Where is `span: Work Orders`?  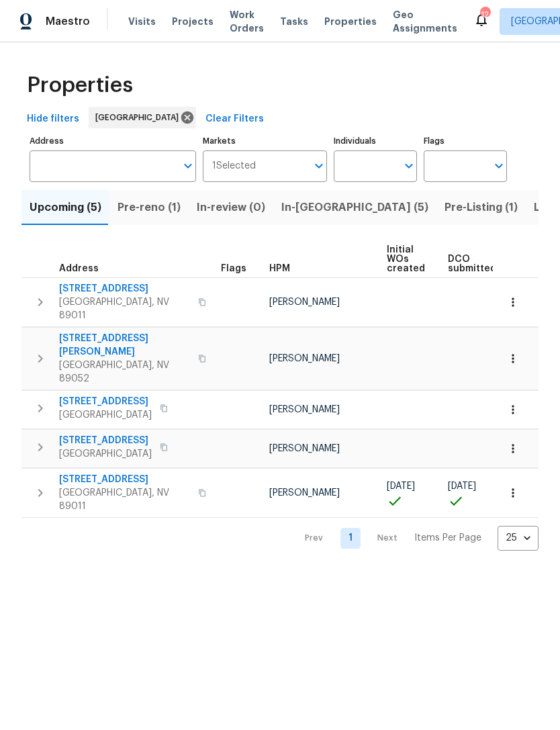 span: Work Orders is located at coordinates (247, 22).